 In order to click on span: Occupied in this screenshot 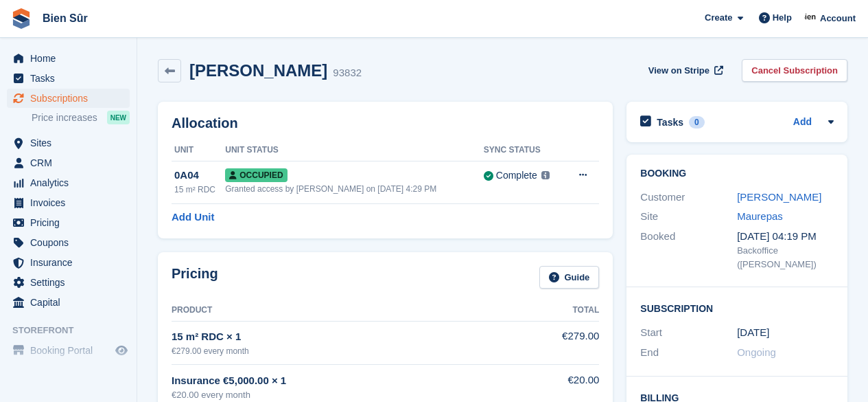, I will do `click(256, 175)`.